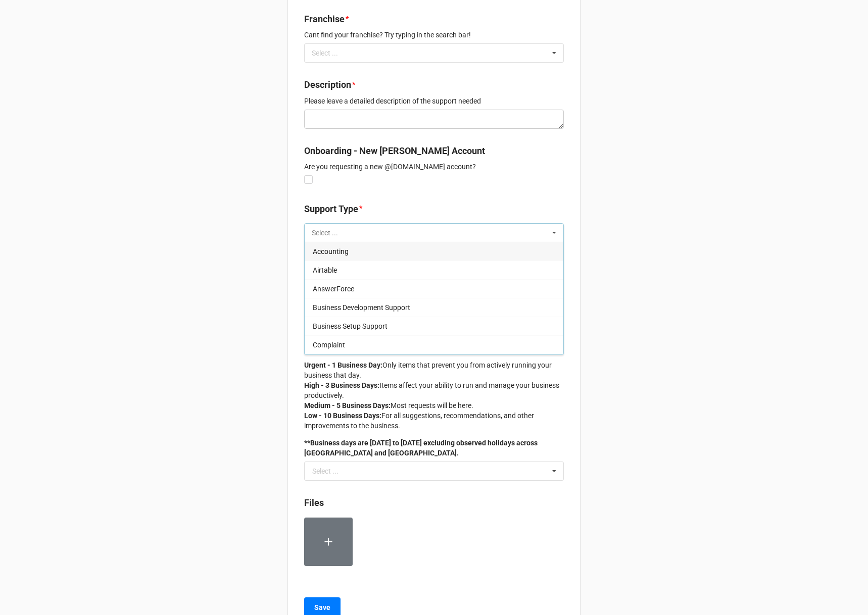 The width and height of the screenshot is (868, 615). Describe the element at coordinates (343, 416) in the screenshot. I see `strong: Low - 10 Business Days:` at that location.